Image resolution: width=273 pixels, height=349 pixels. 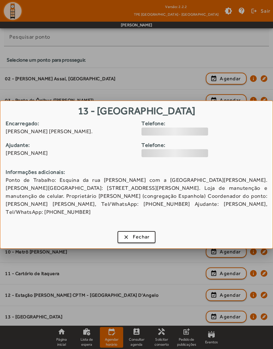 I want to click on strong: Ajudante:, so click(x=71, y=145).